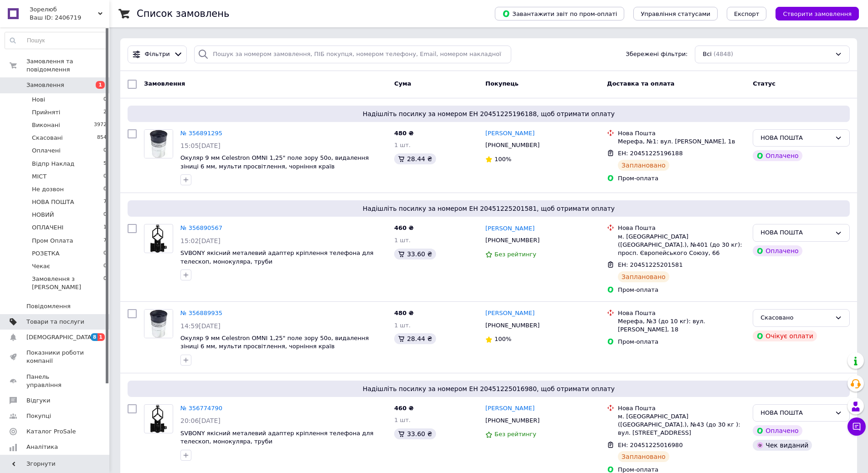 The width and height of the screenshot is (868, 473). I want to click on span: Зорелюб, so click(63, 9).